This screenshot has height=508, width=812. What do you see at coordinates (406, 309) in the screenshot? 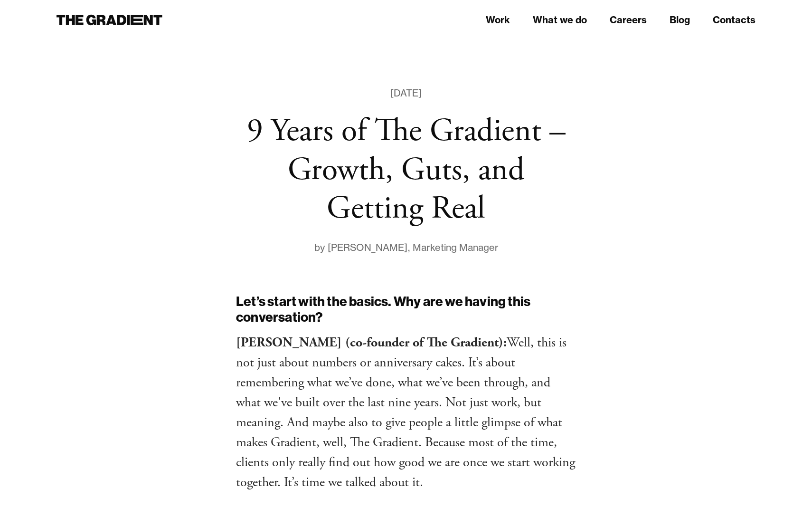
I see `h2: Let’s start with the basics. Why are we having this conversation?` at bounding box center [406, 309].